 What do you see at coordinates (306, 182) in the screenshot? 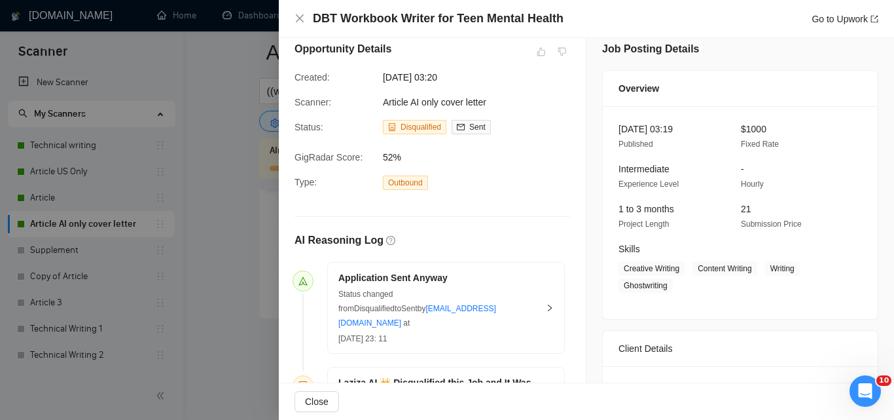
I see `span: Type:` at bounding box center [306, 182].